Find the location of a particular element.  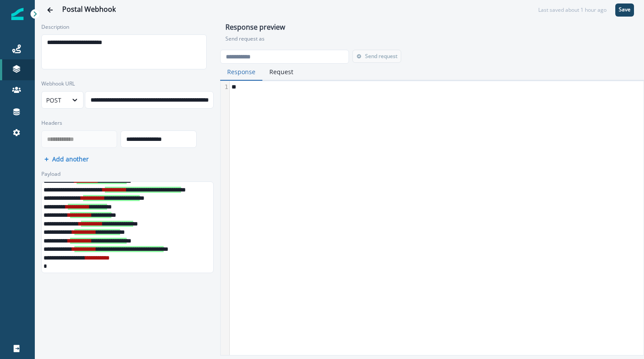

button: Go back is located at coordinates (50, 10).